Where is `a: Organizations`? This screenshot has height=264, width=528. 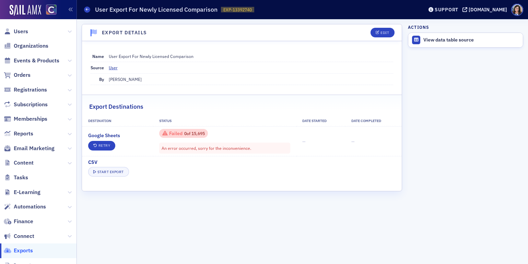
a: Organizations is located at coordinates (26, 46).